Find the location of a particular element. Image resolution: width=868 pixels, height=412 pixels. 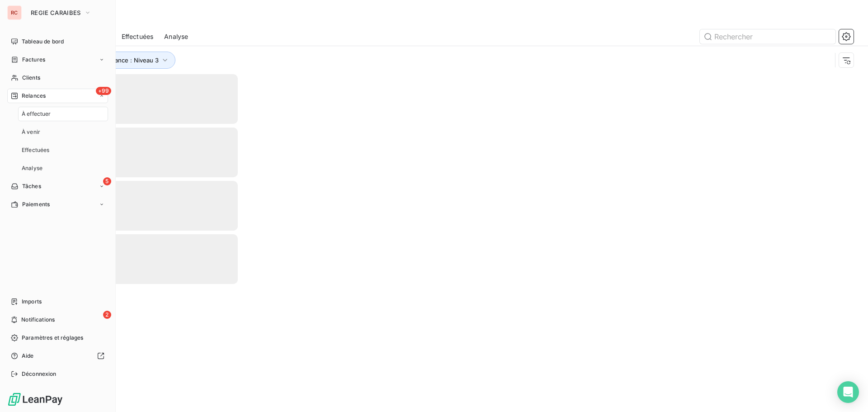

span: REGIE CARAIBES is located at coordinates (56, 13).